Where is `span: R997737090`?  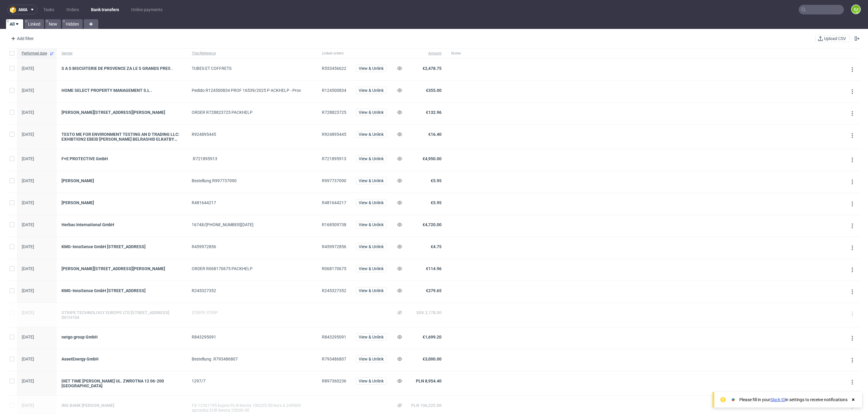
span: R997737090 is located at coordinates (334, 181).